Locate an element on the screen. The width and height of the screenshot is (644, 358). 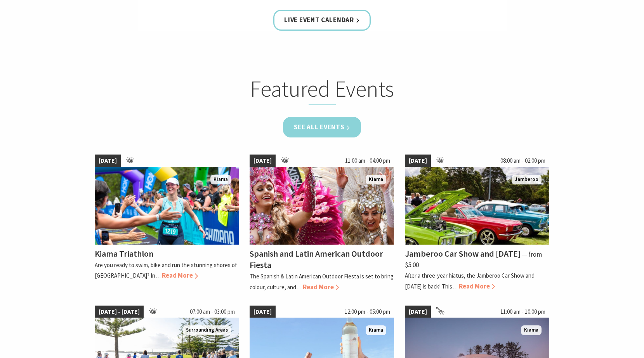
span: Surrounding Areas is located at coordinates (207, 330).